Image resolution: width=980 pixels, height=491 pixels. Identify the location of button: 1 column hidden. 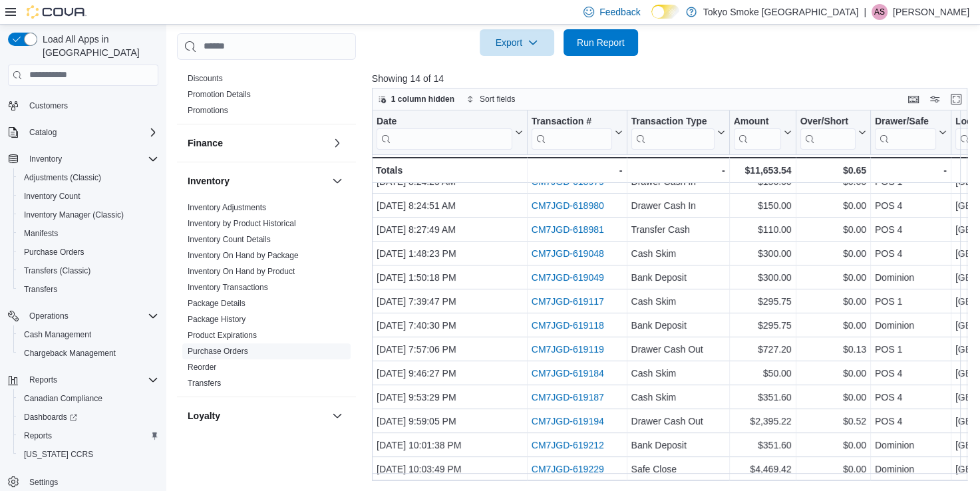
(416, 99).